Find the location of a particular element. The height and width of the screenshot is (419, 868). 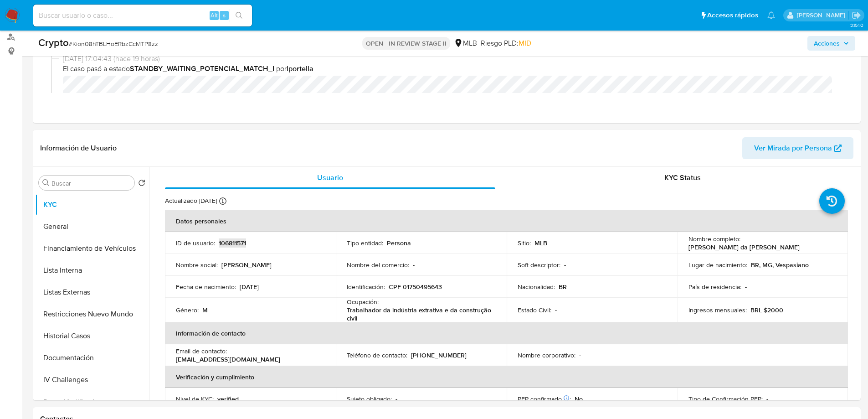

button: Datos Modificados is located at coordinates (92, 401).